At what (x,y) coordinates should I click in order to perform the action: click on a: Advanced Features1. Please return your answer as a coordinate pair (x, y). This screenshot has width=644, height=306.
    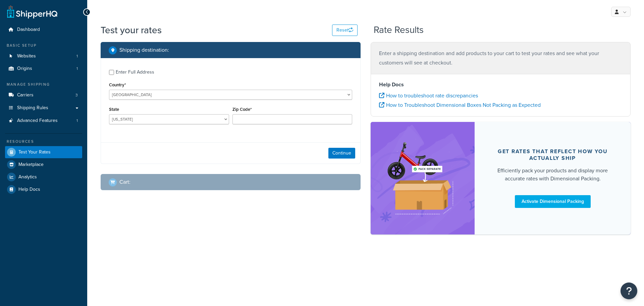
    Looking at the image, I should click on (44, 120).